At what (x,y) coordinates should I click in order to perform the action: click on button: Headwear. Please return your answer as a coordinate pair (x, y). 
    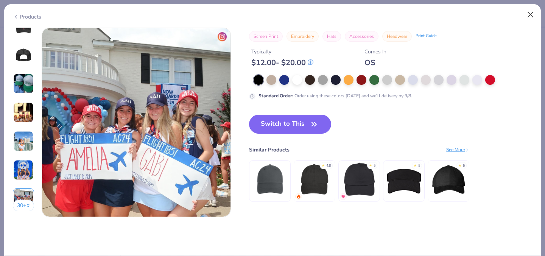
    Looking at the image, I should click on (397, 36).